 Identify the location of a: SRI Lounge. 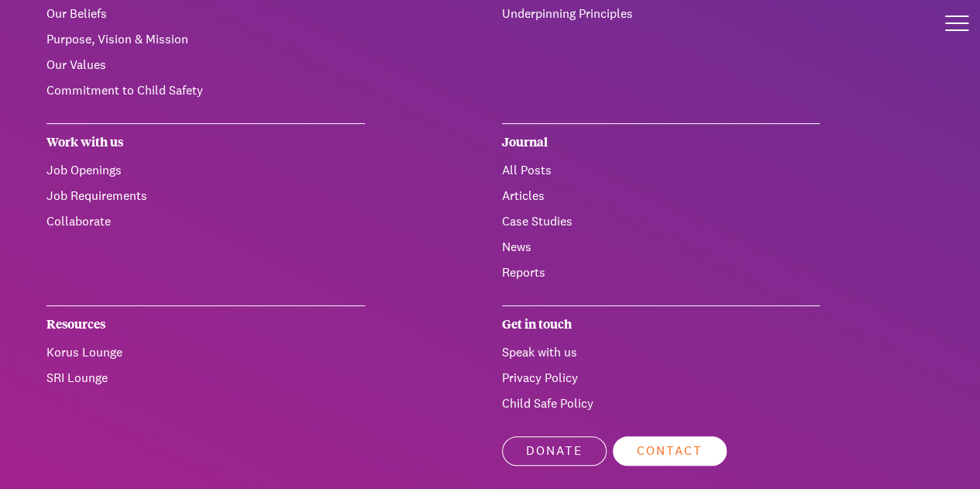
(76, 377).